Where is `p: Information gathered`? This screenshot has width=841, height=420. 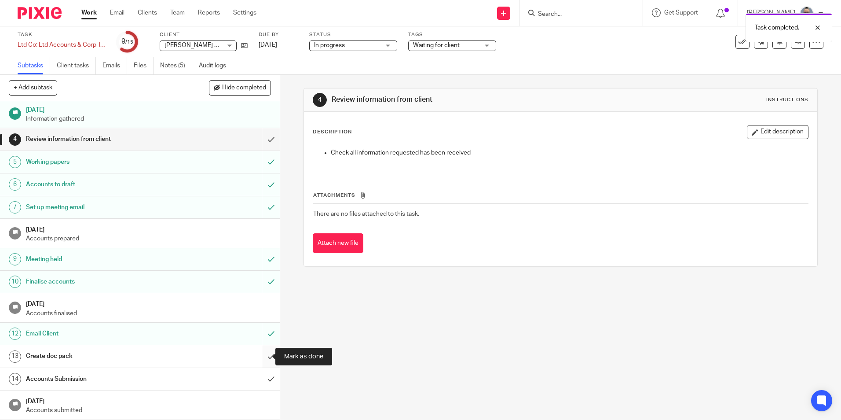 p: Information gathered is located at coordinates (149, 119).